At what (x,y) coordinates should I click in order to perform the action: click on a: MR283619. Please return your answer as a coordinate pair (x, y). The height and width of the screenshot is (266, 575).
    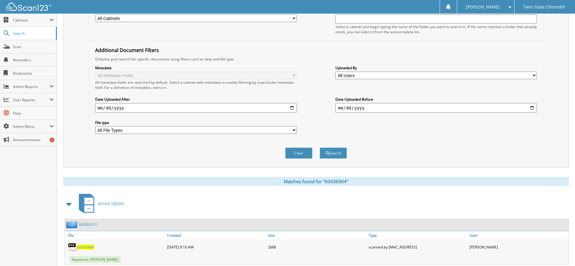
    Looking at the image, I should click on (88, 224).